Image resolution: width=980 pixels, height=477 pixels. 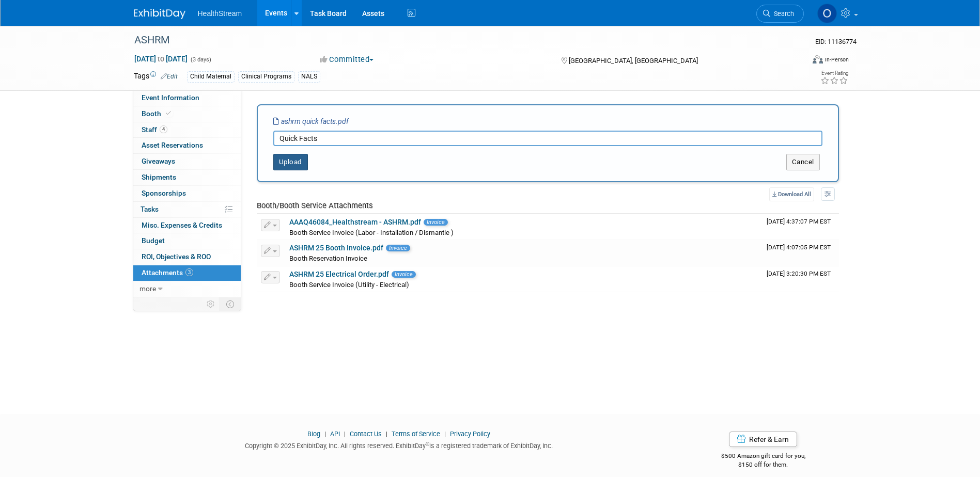 I want to click on a: Contact Us, so click(x=365, y=434).